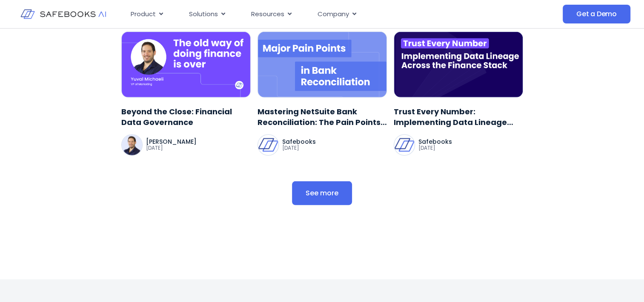 The image size is (644, 302). I want to click on span: Get a Demo, so click(596, 14).